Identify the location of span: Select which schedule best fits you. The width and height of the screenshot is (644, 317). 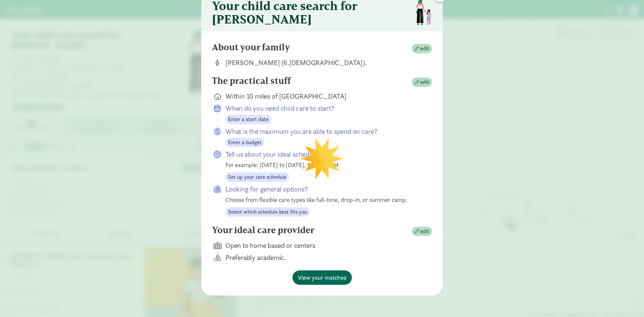
(267, 212).